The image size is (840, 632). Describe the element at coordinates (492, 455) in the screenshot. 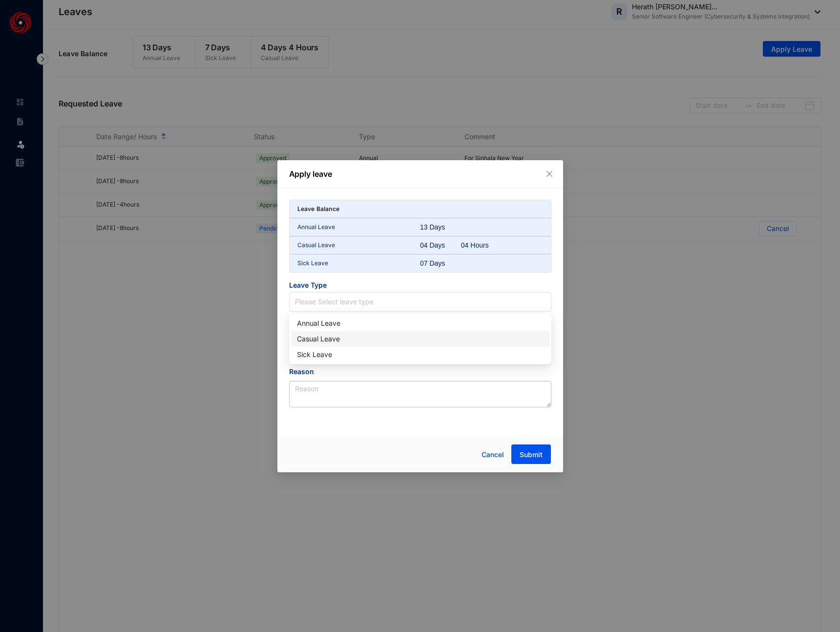

I see `button: Cancel` at that location.